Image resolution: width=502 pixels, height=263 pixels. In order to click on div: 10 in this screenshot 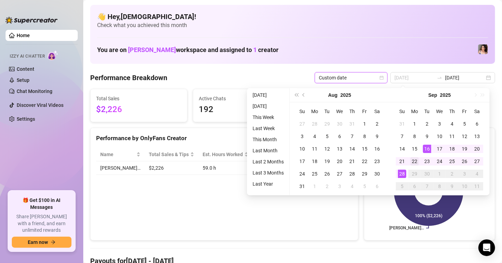, I will do `click(440, 136)`.